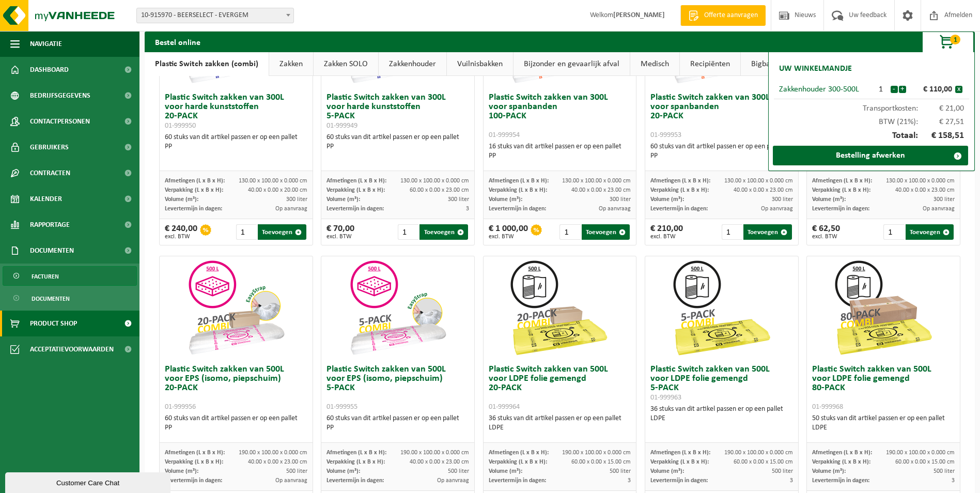 This screenshot has width=980, height=493. What do you see at coordinates (722, 383) in the screenshot?
I see `h3: Plastic Switch zakken van 500L voor LDPE folie gemengd 5-PACK` at bounding box center [722, 383].